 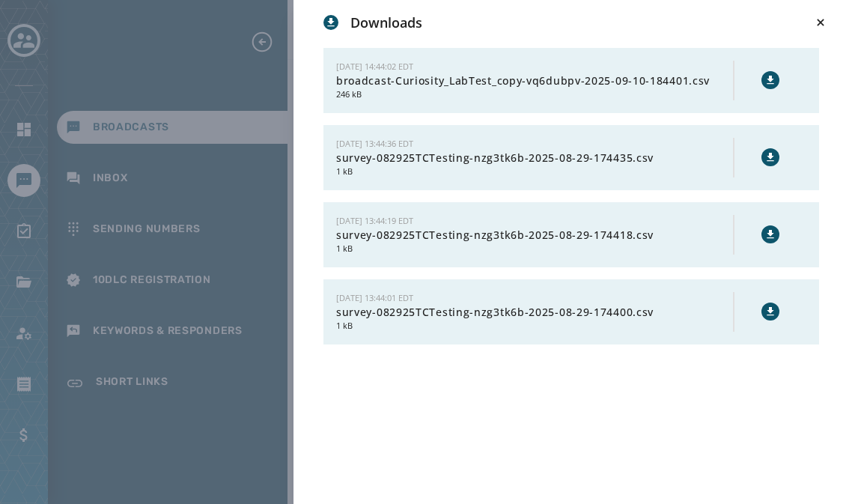 I want to click on span: survey-082925TCTesting-nzg3tk6b-2025-08-29-174418.csv, so click(x=534, y=235).